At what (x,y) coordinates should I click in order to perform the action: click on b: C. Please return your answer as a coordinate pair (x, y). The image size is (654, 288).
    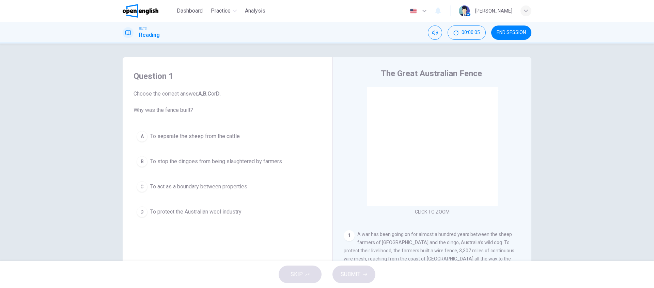
    Looking at the image, I should click on (209, 94).